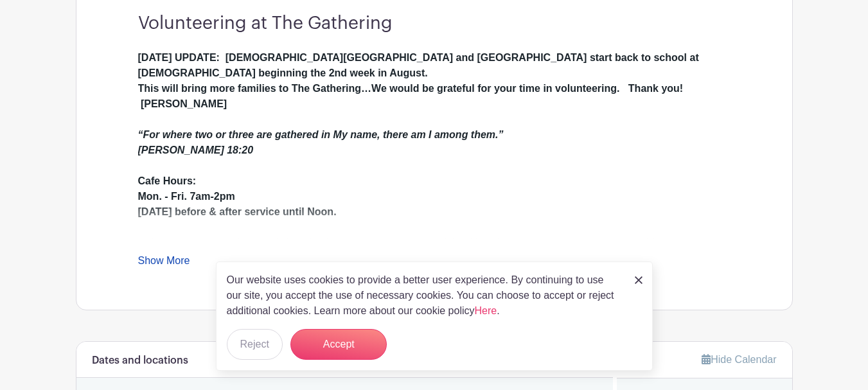 This screenshot has height=390, width=868. What do you see at coordinates (164, 263) in the screenshot?
I see `a: Show More` at bounding box center [164, 263].